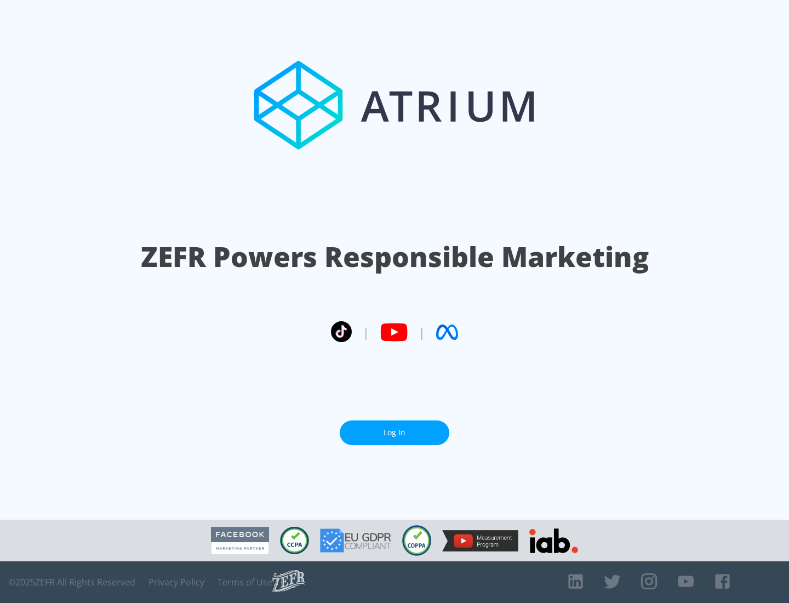 This screenshot has height=603, width=789. Describe the element at coordinates (245, 582) in the screenshot. I see `a: Terms of Use` at that location.